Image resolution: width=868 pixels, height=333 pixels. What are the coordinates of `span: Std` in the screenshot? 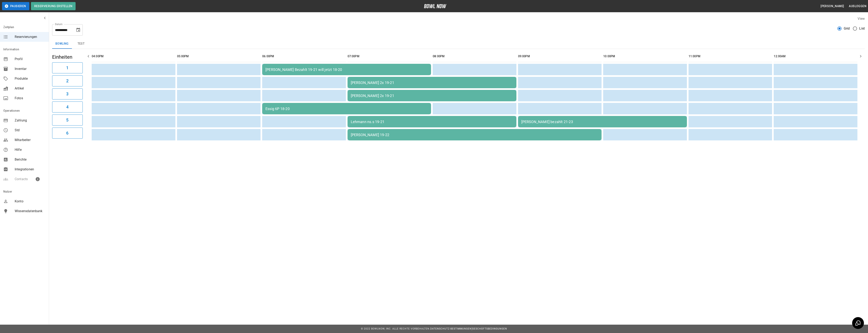 It's located at (30, 130).